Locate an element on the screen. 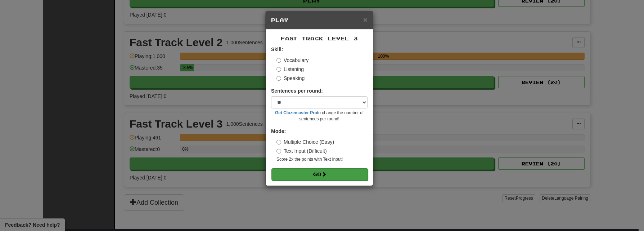  label: Multiple Choice (Easy) is located at coordinates (305, 142).